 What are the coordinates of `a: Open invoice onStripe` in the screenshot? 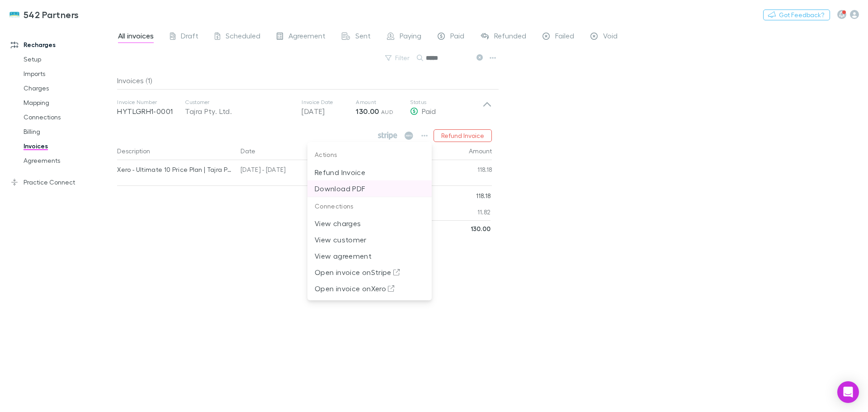 It's located at (369, 271).